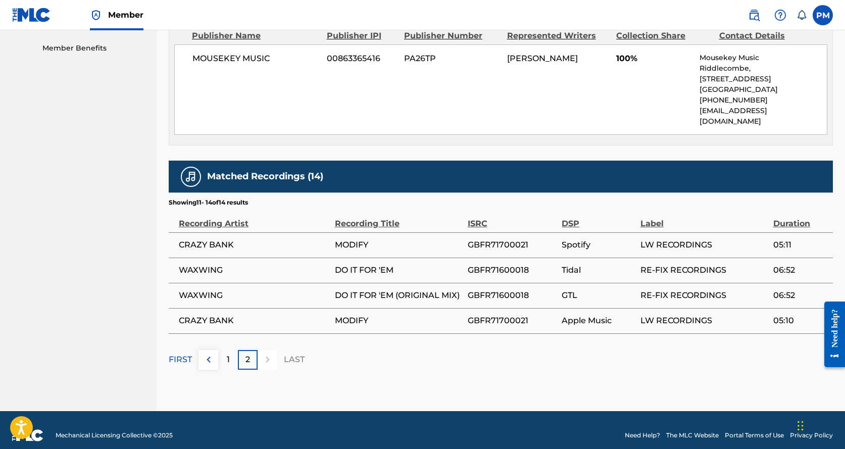 Image resolution: width=845 pixels, height=449 pixels. I want to click on span: DO IT FOR 'EM, so click(399, 270).